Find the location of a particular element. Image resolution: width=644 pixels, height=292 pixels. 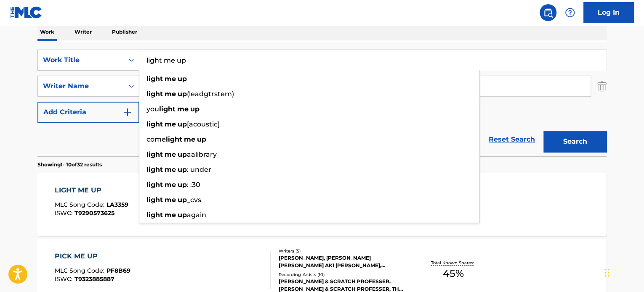

div: Drag is located at coordinates (607, 273).